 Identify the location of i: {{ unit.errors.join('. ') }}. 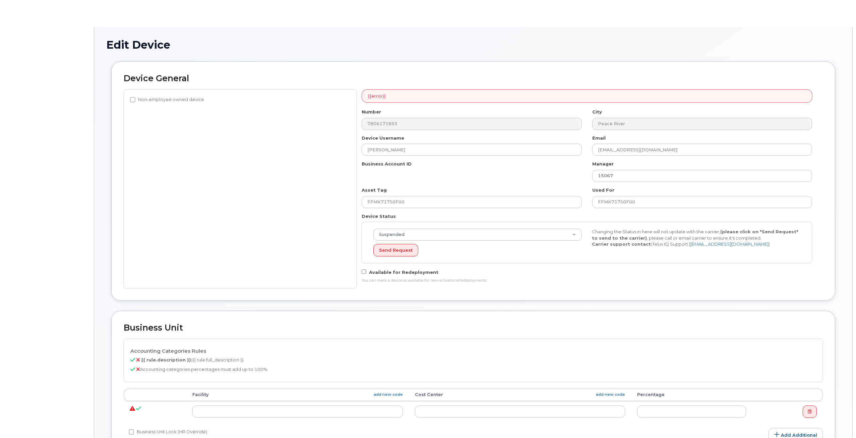
(132, 408).